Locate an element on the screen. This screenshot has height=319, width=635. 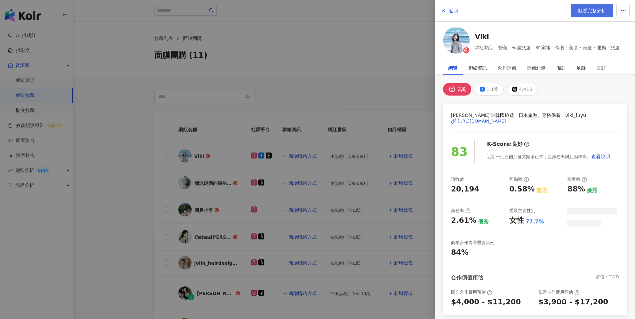
a: 觀看完整分析 is located at coordinates (592, 11).